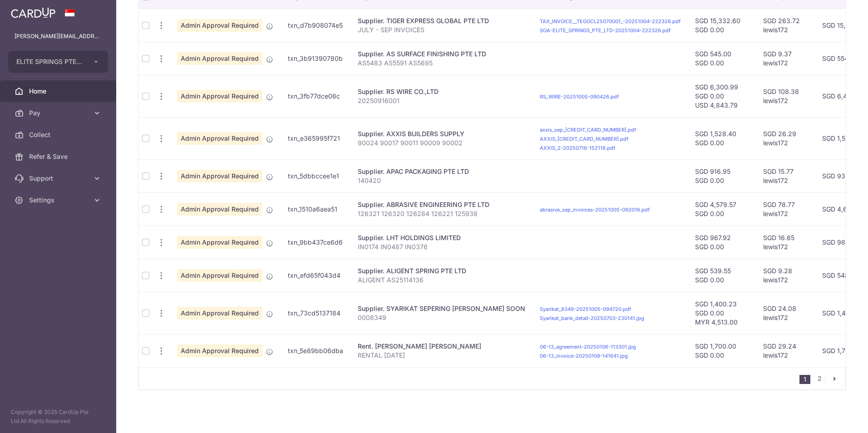  What do you see at coordinates (441, 180) in the screenshot?
I see `p: 140420` at bounding box center [441, 180].